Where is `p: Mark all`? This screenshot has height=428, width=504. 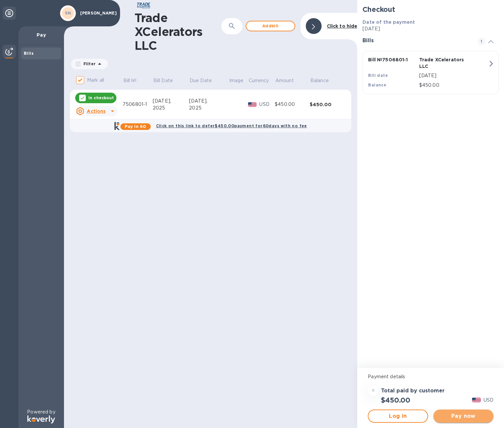 p: Mark all is located at coordinates (96, 80).